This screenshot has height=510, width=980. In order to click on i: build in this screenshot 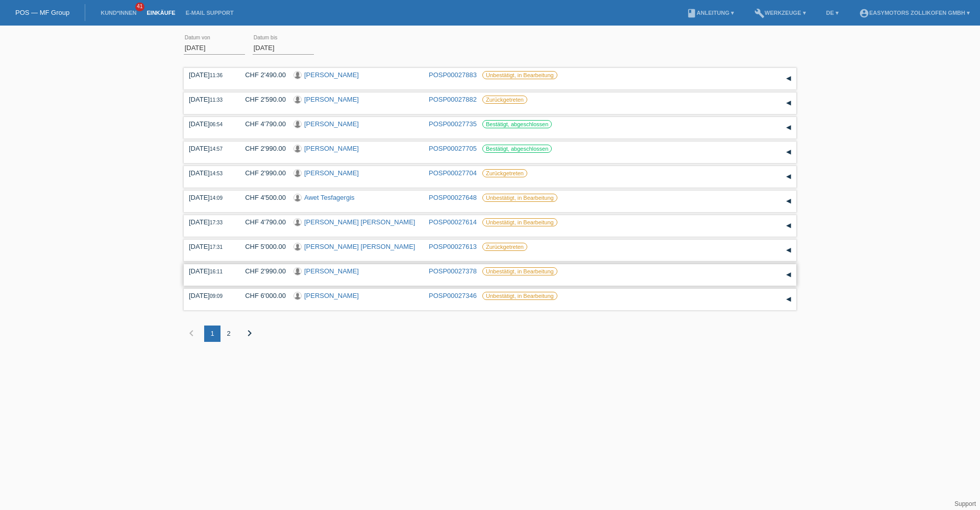, I will do `click(760, 13)`.